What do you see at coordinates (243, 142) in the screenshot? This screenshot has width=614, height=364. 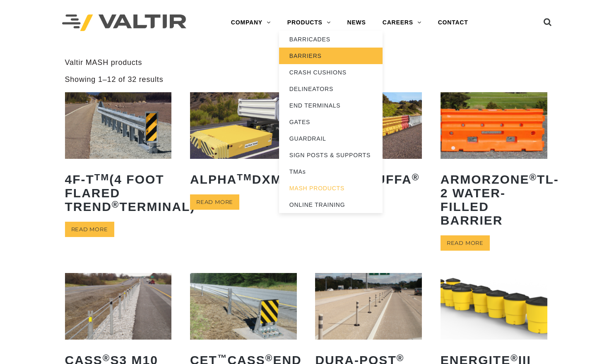 I see `a: ALPHATMDXM` at bounding box center [243, 142].